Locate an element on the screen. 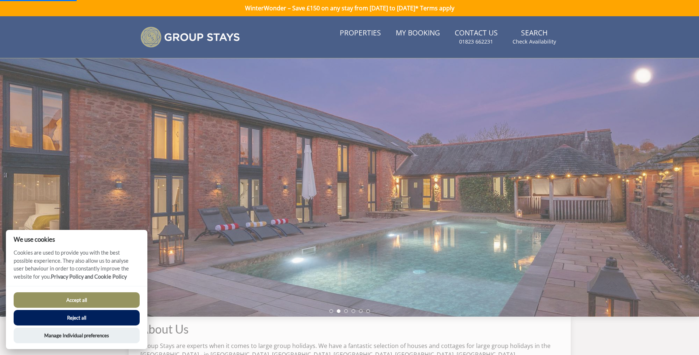 The width and height of the screenshot is (699, 355). button: Manage Individual preferences is located at coordinates (77, 335).